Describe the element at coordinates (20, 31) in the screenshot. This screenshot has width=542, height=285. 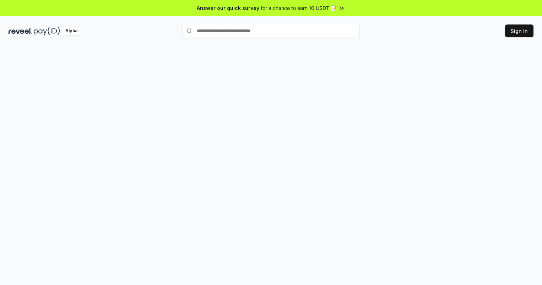
I see `img: reveel_dark` at that location.